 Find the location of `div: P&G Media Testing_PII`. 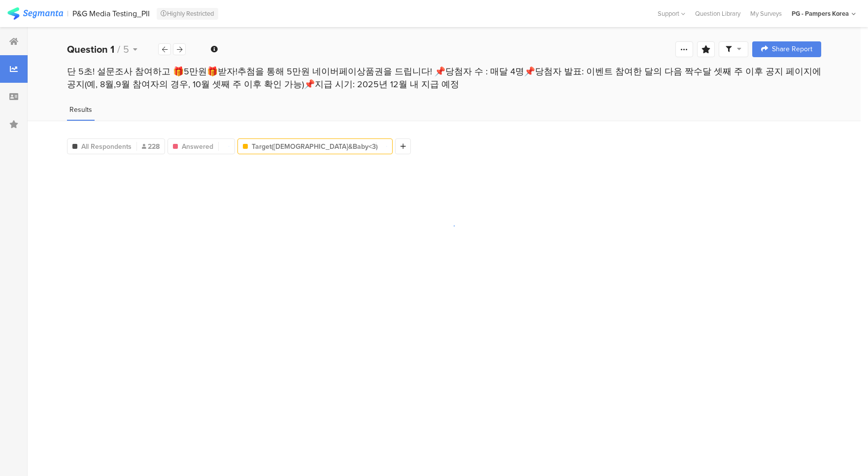

div: P&G Media Testing_PII is located at coordinates (111, 13).